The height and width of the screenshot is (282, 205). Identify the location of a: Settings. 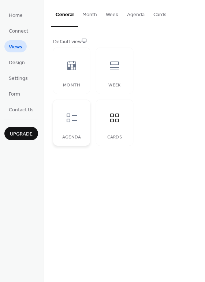
(18, 78).